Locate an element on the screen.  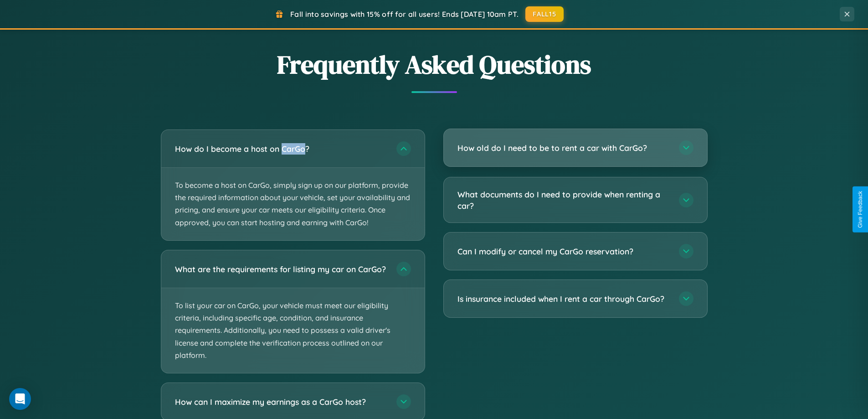
div: Open Intercom Messenger is located at coordinates (20, 399).